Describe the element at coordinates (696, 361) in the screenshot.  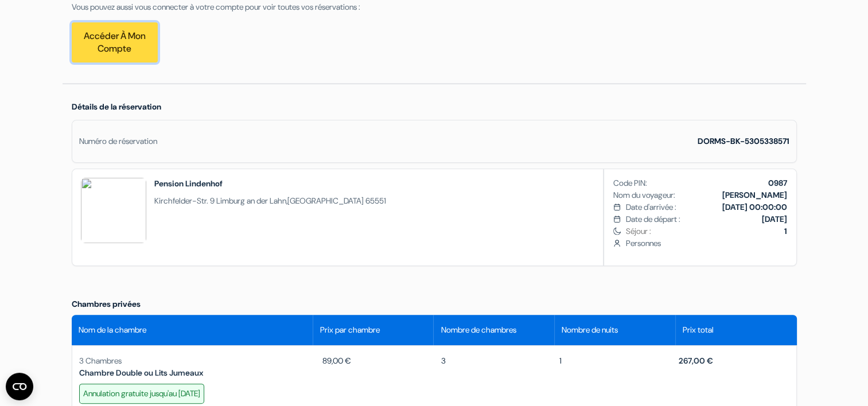
I see `span: 267,00 €` at that location.